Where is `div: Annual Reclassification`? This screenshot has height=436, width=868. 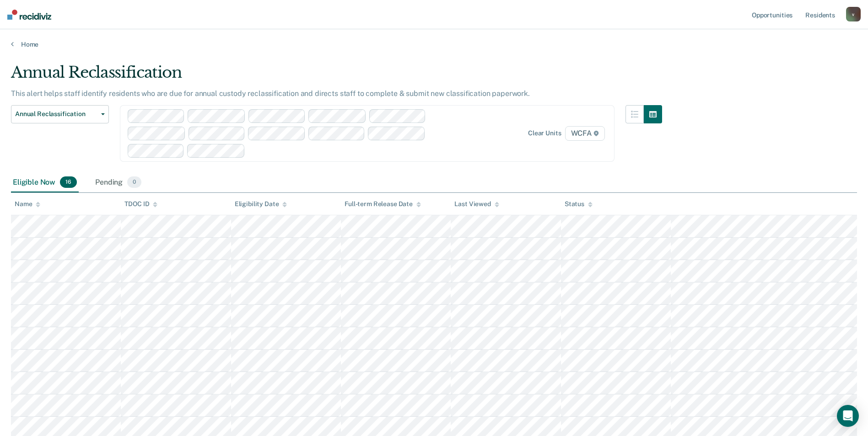
div: Annual Reclassification is located at coordinates (336, 76).